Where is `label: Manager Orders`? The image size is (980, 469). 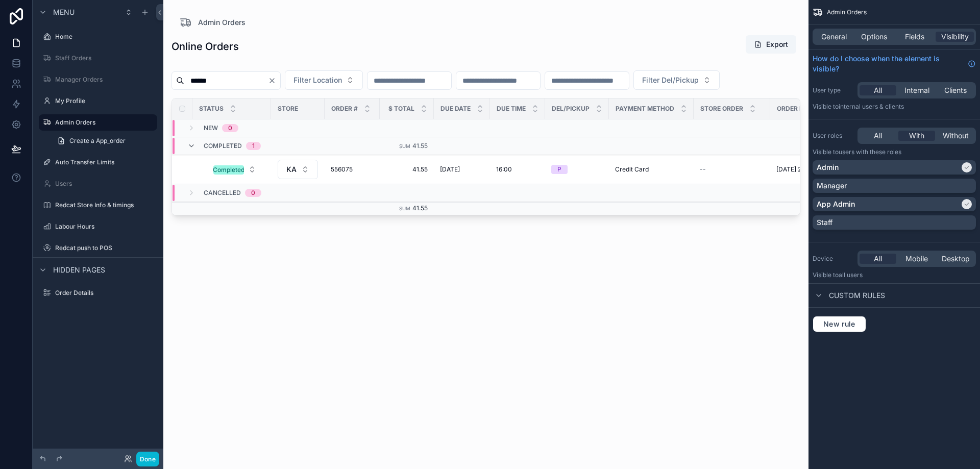 label: Manager Orders is located at coordinates (105, 80).